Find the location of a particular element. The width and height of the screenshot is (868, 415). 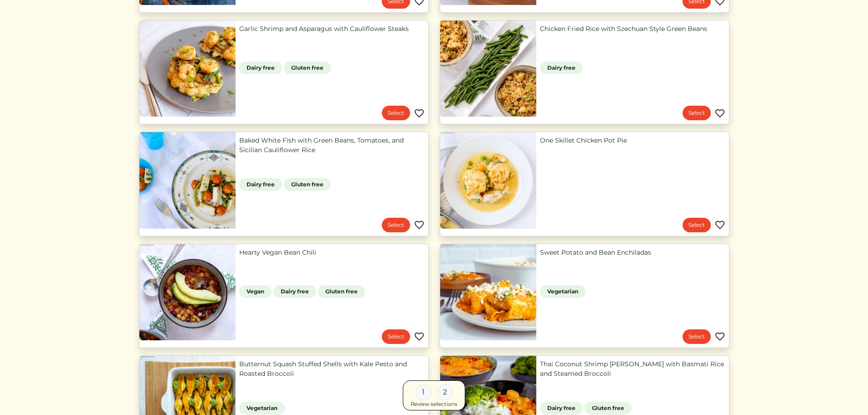

a: Butternut Squash Stuffed Shells with Kale Pesto and Roasted Broccoli is located at coordinates (332, 369).